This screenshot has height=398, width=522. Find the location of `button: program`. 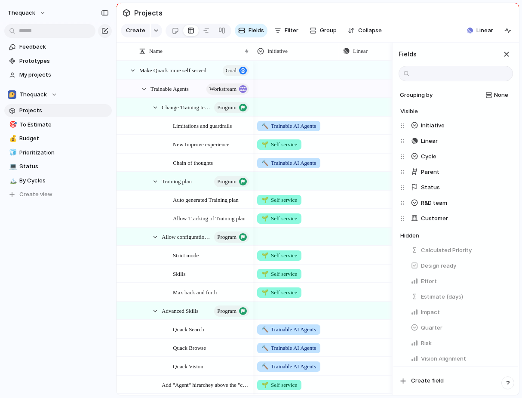

button: program is located at coordinates (231, 237).